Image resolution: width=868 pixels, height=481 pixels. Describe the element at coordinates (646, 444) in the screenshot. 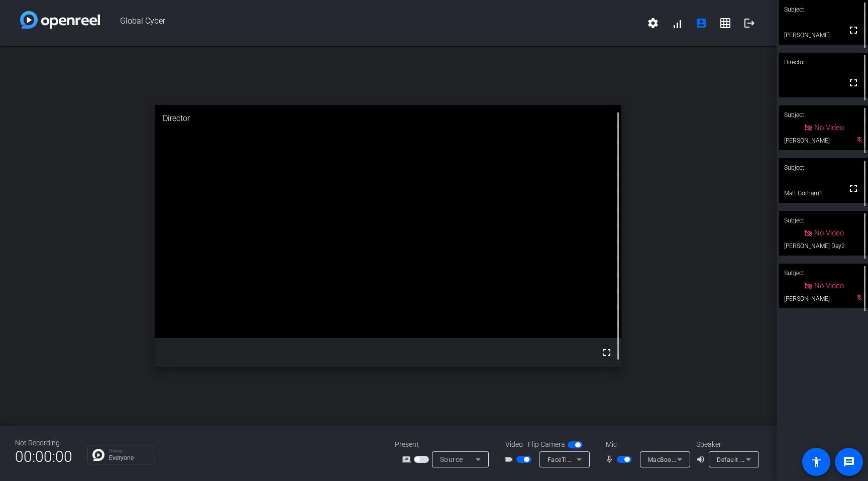

I see `div: Mic` at that location.